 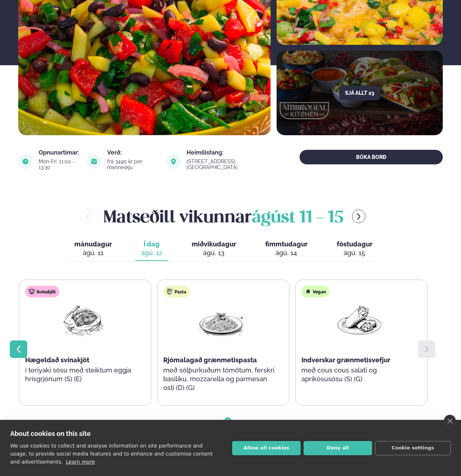 What do you see at coordinates (133, 165) in the screenshot?
I see `div: frá 3490 kr per manneskju` at bounding box center [133, 165].